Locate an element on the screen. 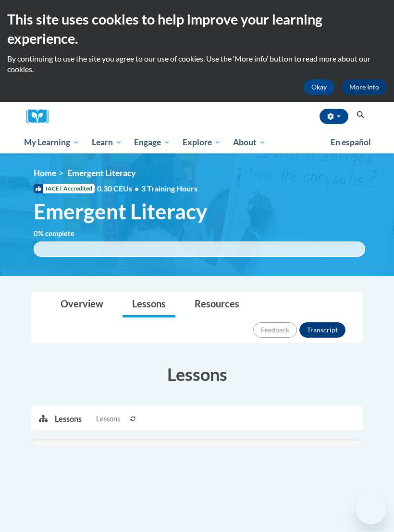 This screenshot has height=532, width=394. a: Learn is located at coordinates (106, 142).